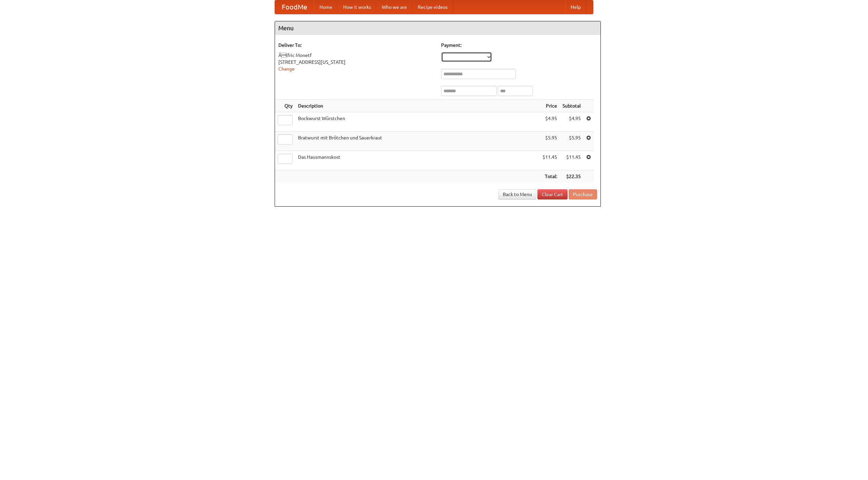  I want to click on h5: Deliver To:, so click(356, 45).